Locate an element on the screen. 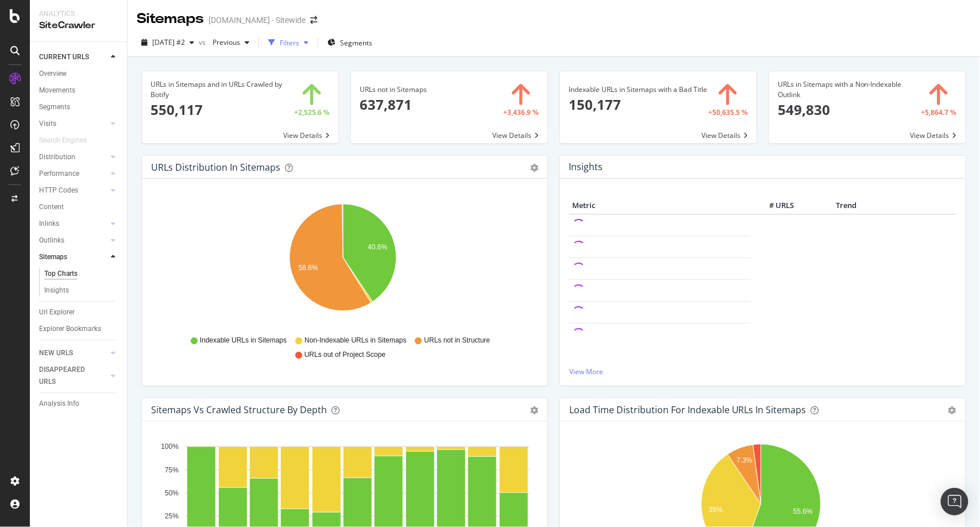 This screenshot has height=527, width=980. div: Url Explorer is located at coordinates (57, 312).